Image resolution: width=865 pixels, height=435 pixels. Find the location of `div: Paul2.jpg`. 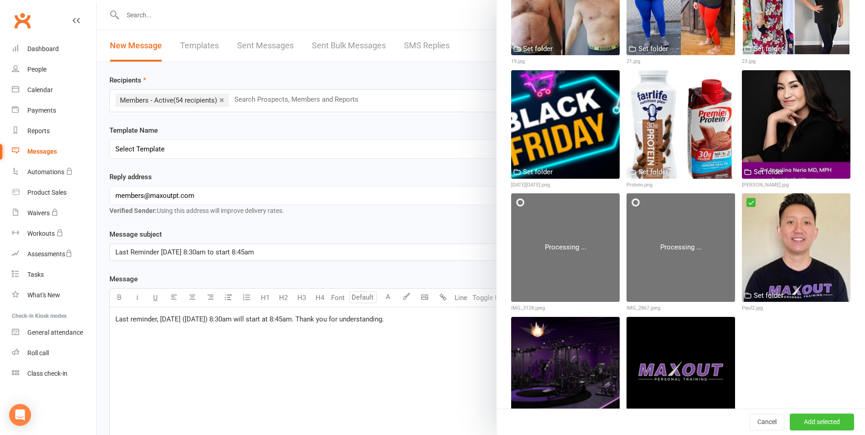

div: Paul2.jpg is located at coordinates (796, 308).